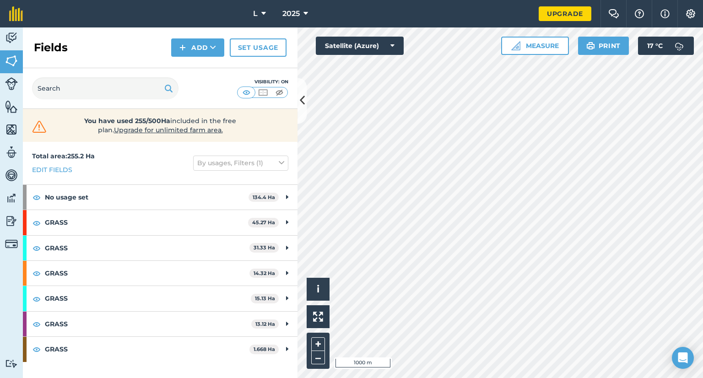  Describe the element at coordinates (265, 298) in the screenshot. I see `strong: 15.13 Ha` at that location.